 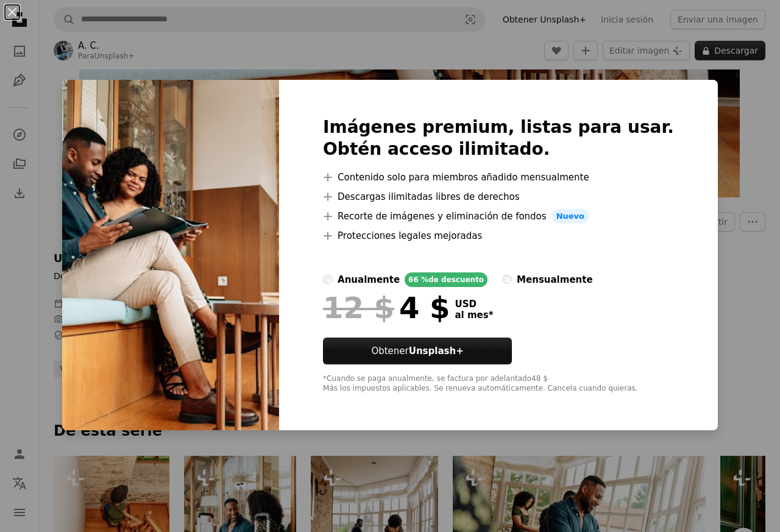 I want to click on li: Contenido solo para miembros añadido mensualmente, so click(x=498, y=177).